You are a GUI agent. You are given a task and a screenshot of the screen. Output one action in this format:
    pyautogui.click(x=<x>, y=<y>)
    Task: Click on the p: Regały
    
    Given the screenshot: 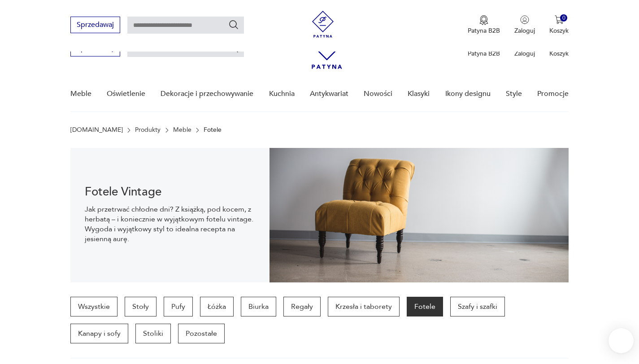 What is the action you would take?
    pyautogui.click(x=302, y=307)
    